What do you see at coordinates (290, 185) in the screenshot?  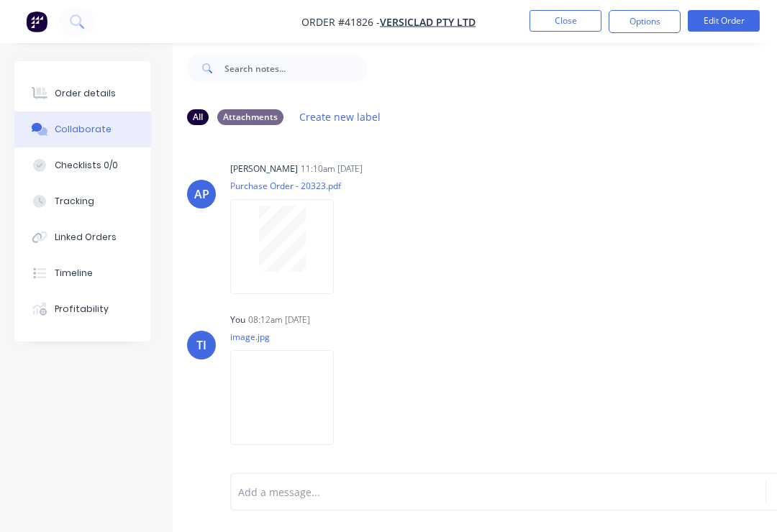 I see `p: Purchase Order - 20323.pdf` at bounding box center [290, 185].